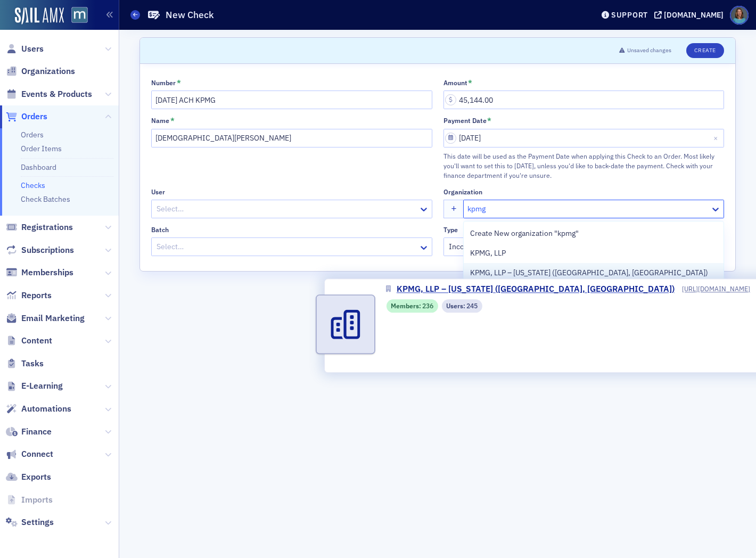 The width and height of the screenshot is (756, 558). What do you see at coordinates (29, 432) in the screenshot?
I see `a: Finance` at bounding box center [29, 432].